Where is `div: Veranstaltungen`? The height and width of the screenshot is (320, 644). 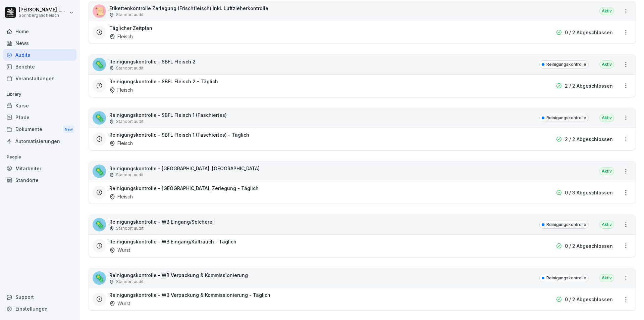
div: Veranstaltungen is located at coordinates (40, 79).